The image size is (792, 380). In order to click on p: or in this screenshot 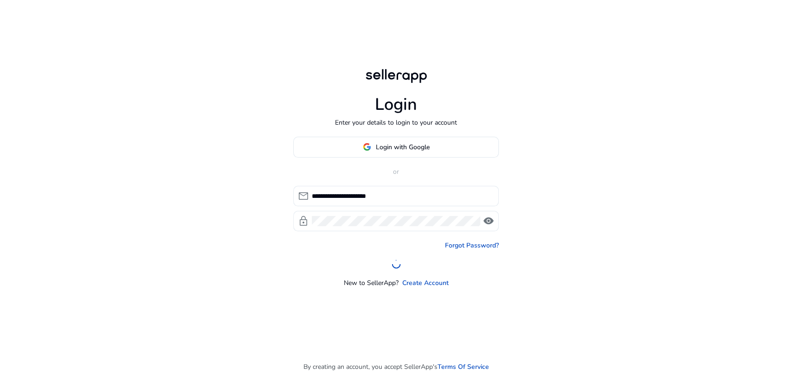, I will do `click(396, 172)`.